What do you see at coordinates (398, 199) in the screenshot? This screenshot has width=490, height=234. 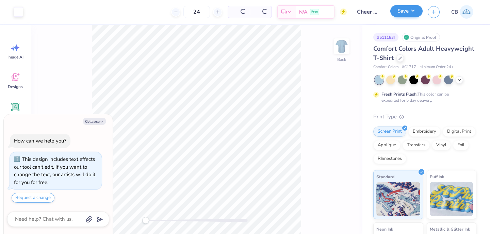 I see `img: Standard` at bounding box center [398, 199].